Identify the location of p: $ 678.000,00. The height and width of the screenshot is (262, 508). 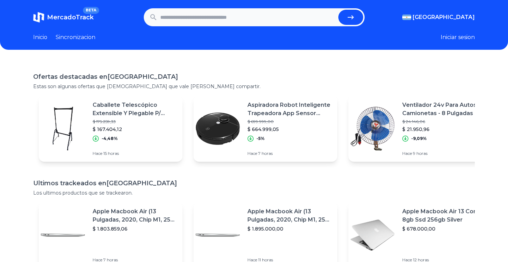
(445, 229).